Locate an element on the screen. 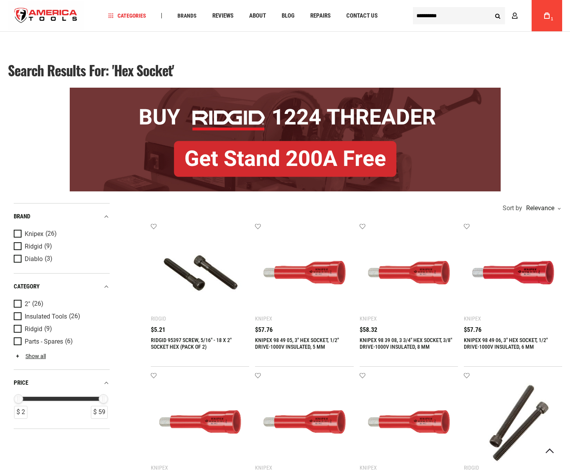  span: Knipex is located at coordinates (34, 234).